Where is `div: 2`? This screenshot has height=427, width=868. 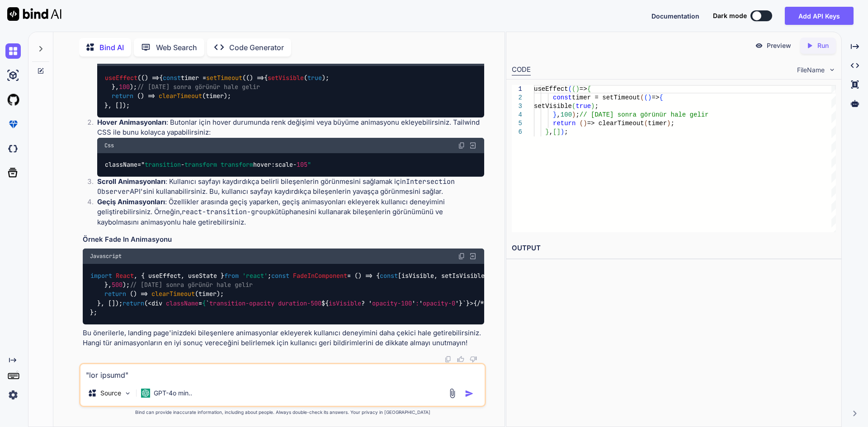 div: 2 is located at coordinates (517, 98).